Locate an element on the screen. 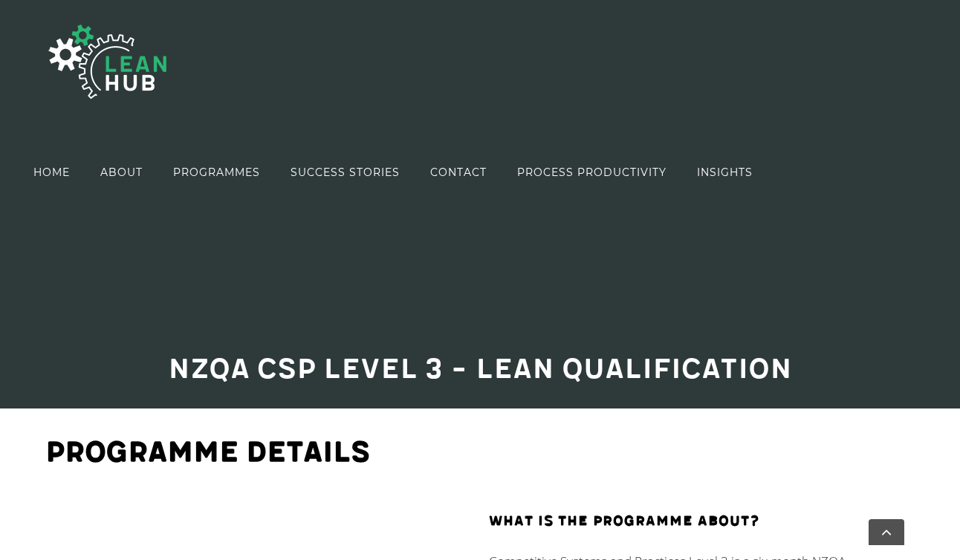  span: ABOUT is located at coordinates (121, 172).